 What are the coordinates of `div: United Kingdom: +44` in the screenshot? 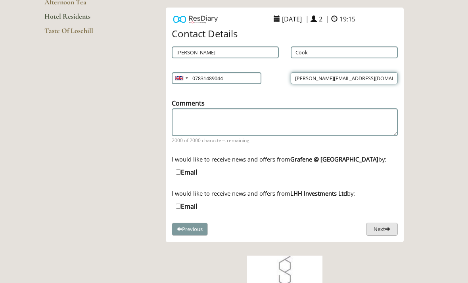 It's located at (181, 78).